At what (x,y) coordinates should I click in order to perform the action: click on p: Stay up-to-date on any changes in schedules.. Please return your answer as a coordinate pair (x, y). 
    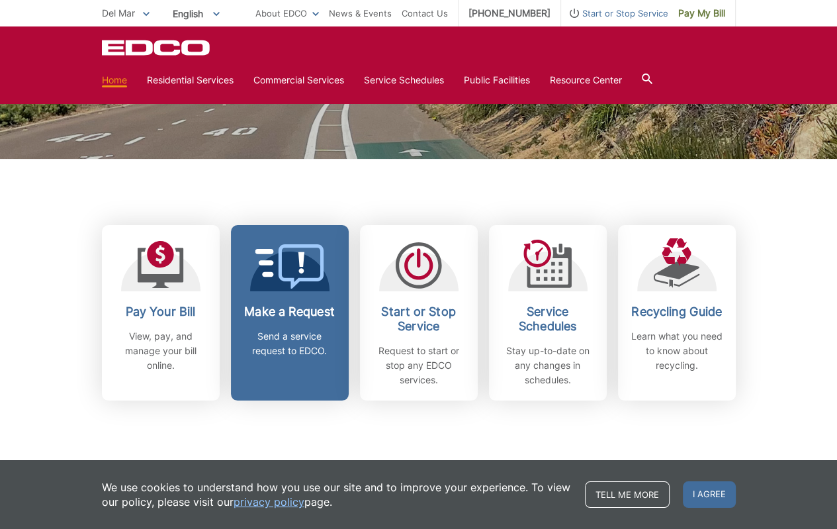
    Looking at the image, I should click on (548, 365).